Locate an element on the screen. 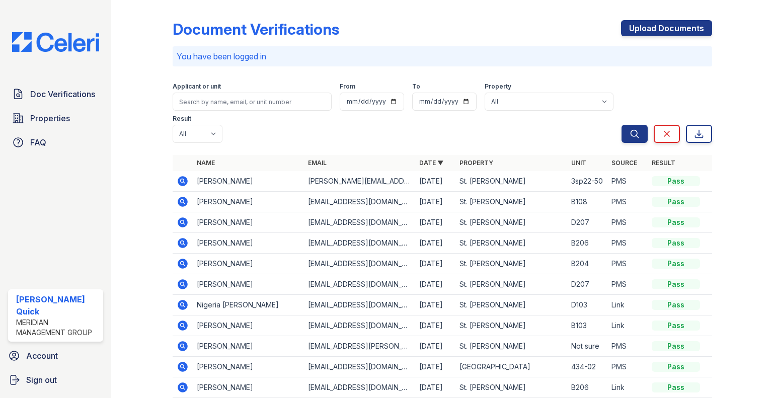 The width and height of the screenshot is (773, 398). a: Upload Documents is located at coordinates (666, 28).